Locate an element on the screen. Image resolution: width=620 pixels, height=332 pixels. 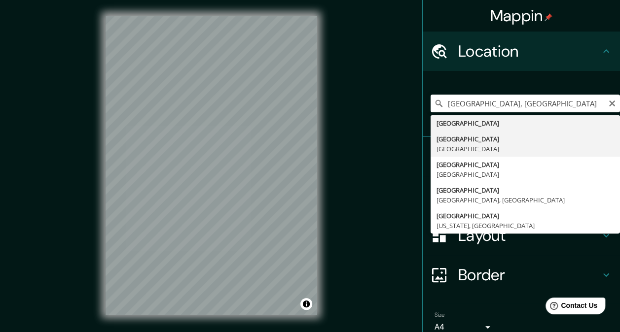
input: Pick your city or area is located at coordinates (525, 104).